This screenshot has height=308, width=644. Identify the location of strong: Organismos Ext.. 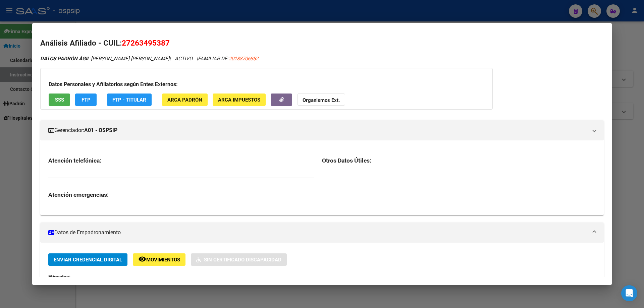
(321, 100).